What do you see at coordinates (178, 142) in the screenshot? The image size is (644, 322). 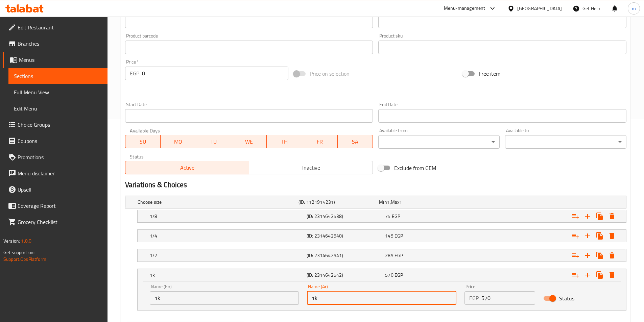 I see `button: MO` at bounding box center [178, 142].